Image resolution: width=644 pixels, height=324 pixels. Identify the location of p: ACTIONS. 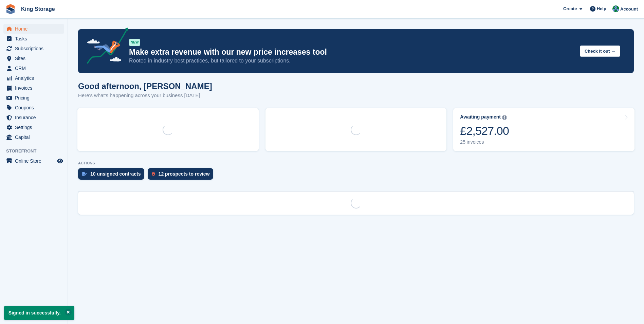
(356, 163).